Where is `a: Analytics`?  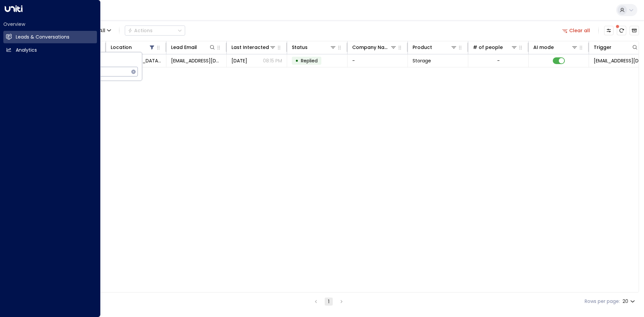
a: Analytics is located at coordinates (50, 50).